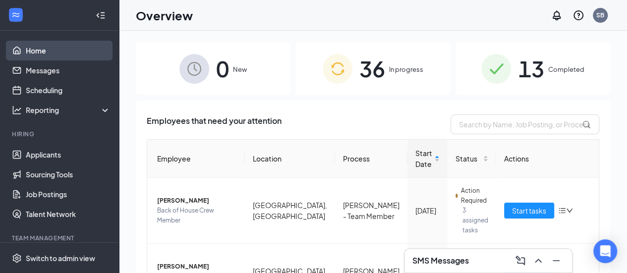 The width and height of the screenshot is (627, 273). I want to click on svg: Collapse, so click(101, 15).